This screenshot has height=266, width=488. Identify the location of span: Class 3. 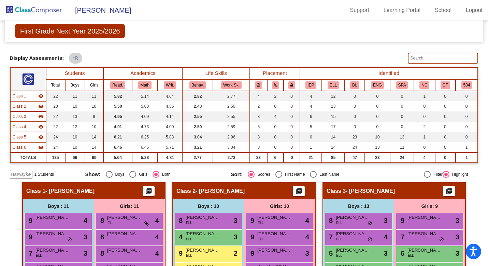
(19, 116).